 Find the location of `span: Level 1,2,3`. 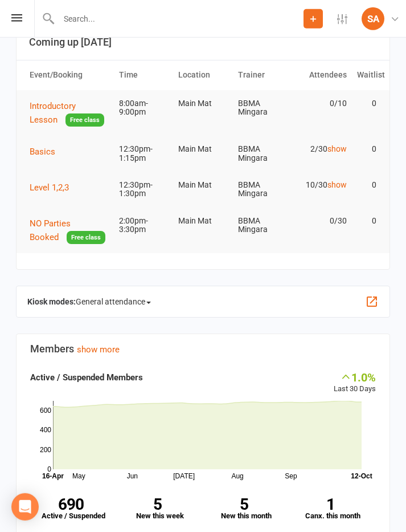

span: Level 1,2,3 is located at coordinates (49, 187).